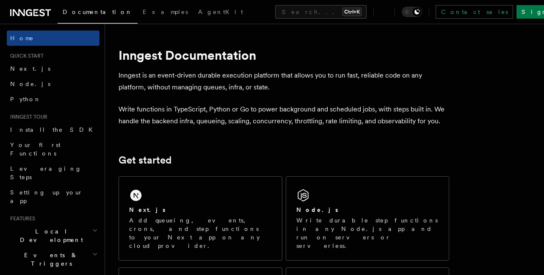 This screenshot has height=275, width=544. I want to click on span: Setting up your app, so click(47, 197).